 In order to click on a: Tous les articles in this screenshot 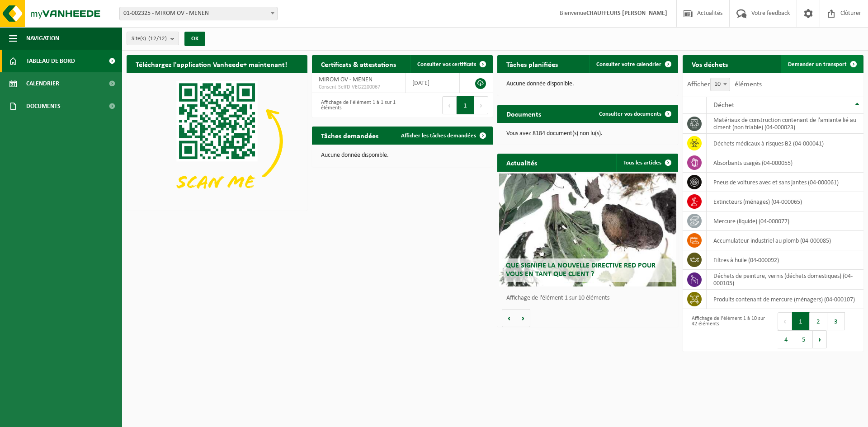, I will do `click(647, 163)`.